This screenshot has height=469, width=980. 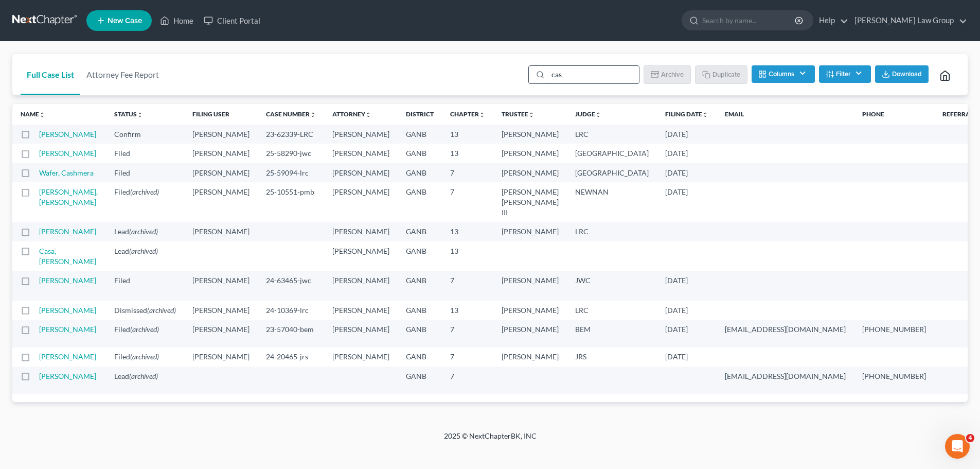 What do you see at coordinates (67, 172) in the screenshot?
I see `a: Wafer, Cashmera` at bounding box center [67, 172].